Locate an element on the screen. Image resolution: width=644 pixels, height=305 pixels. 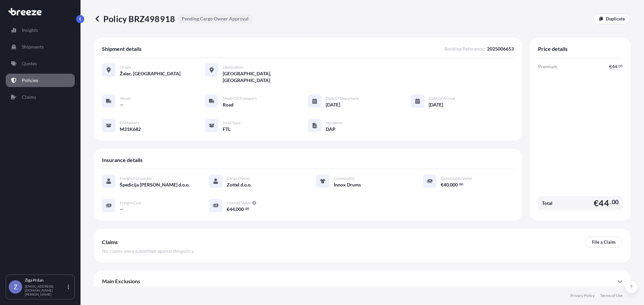
span: Zottel d.o.o. is located at coordinates (239, 185).